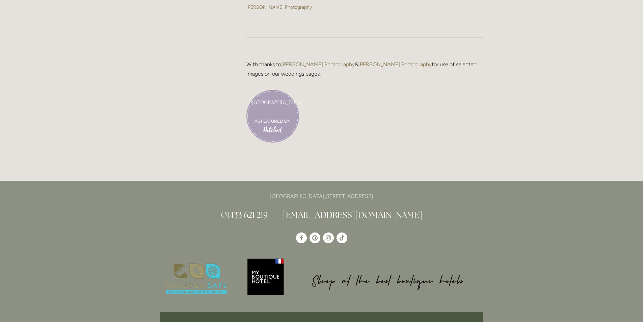 The height and width of the screenshot is (322, 643). Describe the element at coordinates (363, 276) in the screenshot. I see `img: My Boutique Hotel - Logo` at that location.